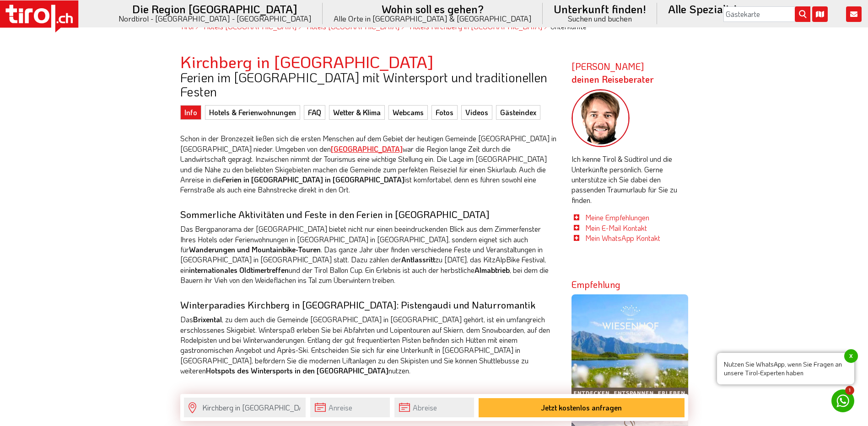 The image size is (868, 426). Describe the element at coordinates (616, 228) in the screenshot. I see `a: Mein E-Mail Kontakt` at that location.